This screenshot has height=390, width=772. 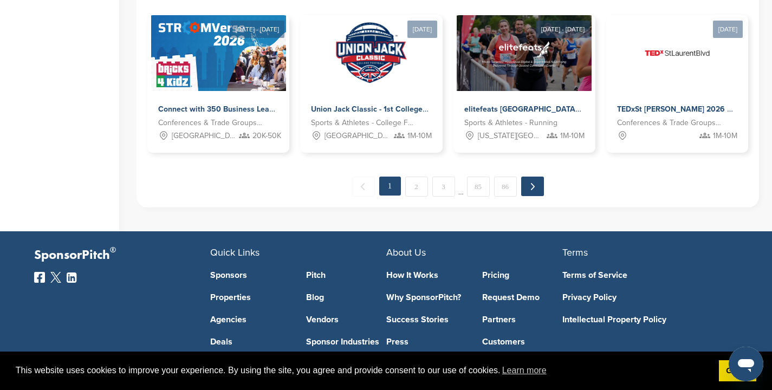 What do you see at coordinates (250, 320) in the screenshot?
I see `a: Agencies` at bounding box center [250, 320].